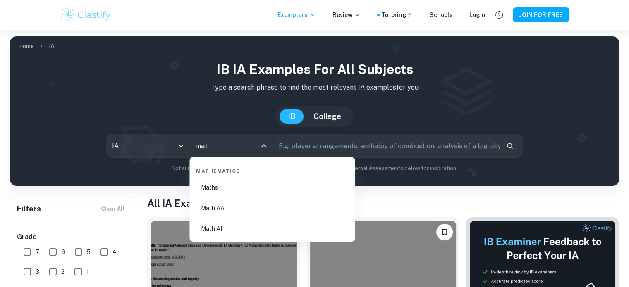  What do you see at coordinates (297, 15) in the screenshot?
I see `p: Exemplars` at bounding box center [297, 15].